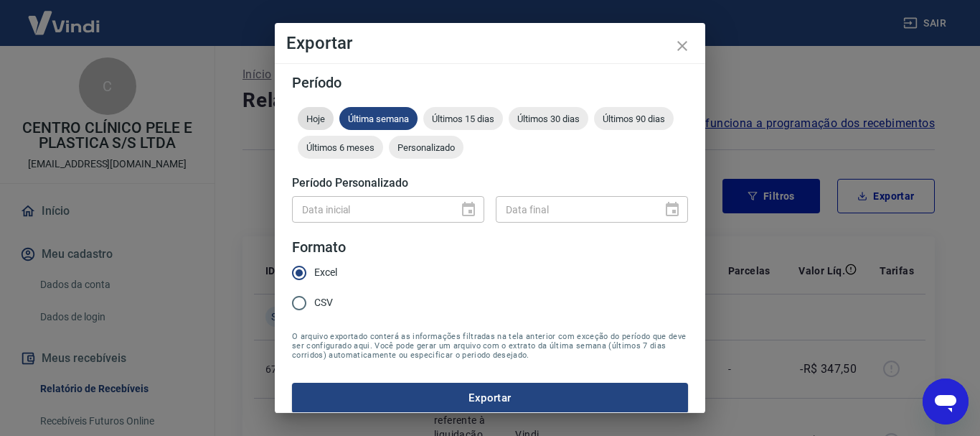  What do you see at coordinates (490, 183) in the screenshot?
I see `h5: Período Personalizado` at bounding box center [490, 183].